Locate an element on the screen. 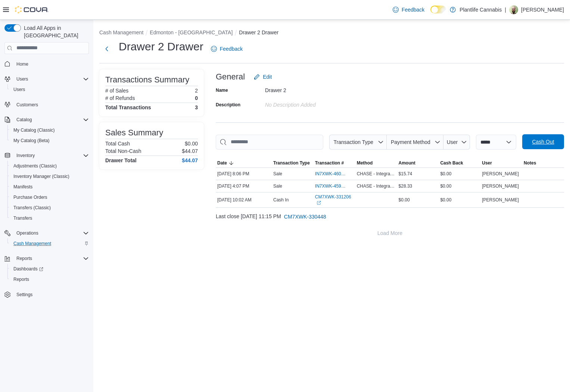 The height and width of the screenshot is (392, 570). button: Cash Out is located at coordinates (543, 141).